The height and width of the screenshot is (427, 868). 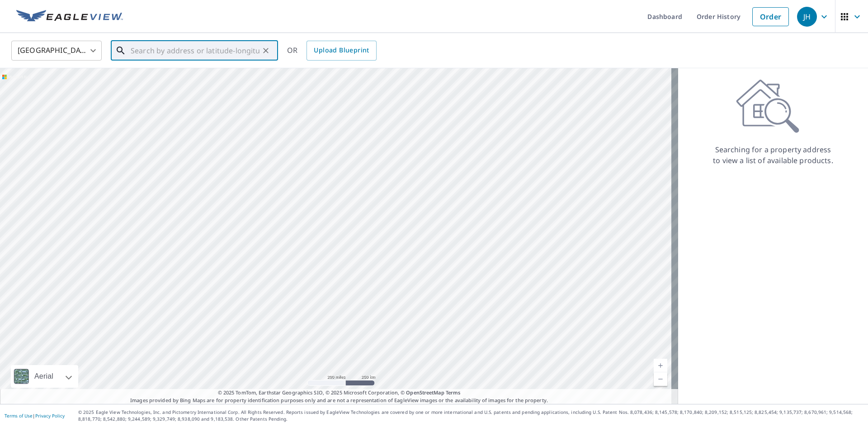 What do you see at coordinates (70, 16) in the screenshot?
I see `img: EV Logo` at bounding box center [70, 16].